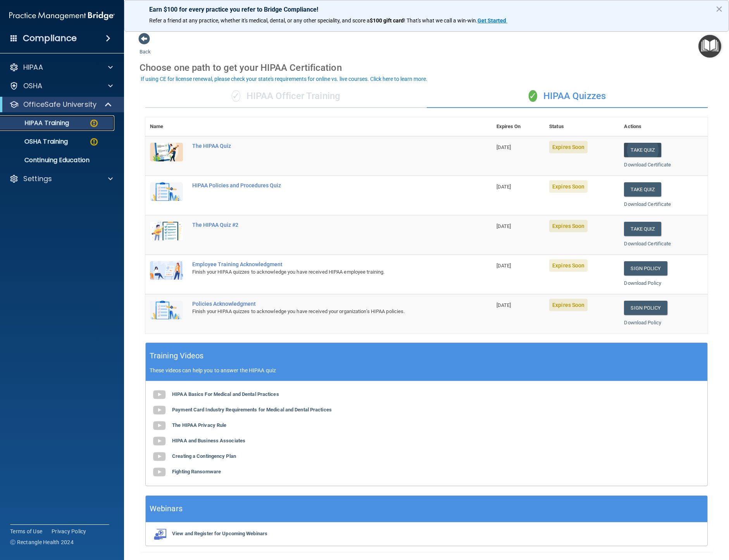  Describe the element at coordinates (567, 96) in the screenshot. I see `div: HIPAA Quizzes` at that location.